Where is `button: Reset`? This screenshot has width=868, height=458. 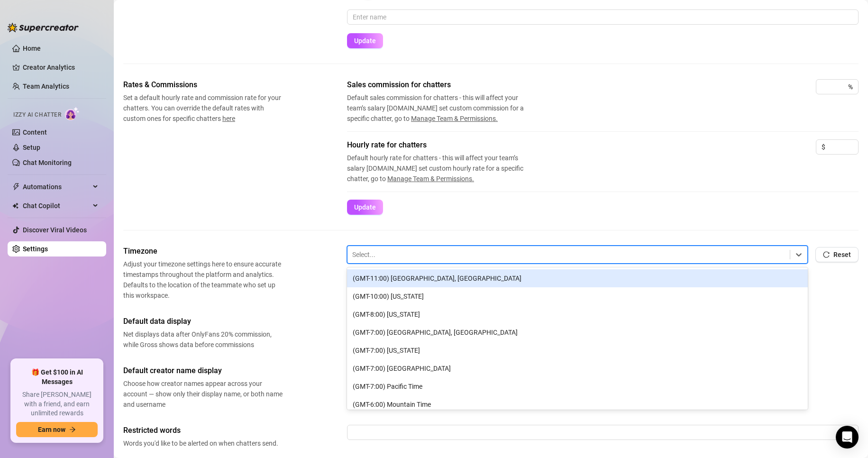
button: Reset is located at coordinates (836, 255).